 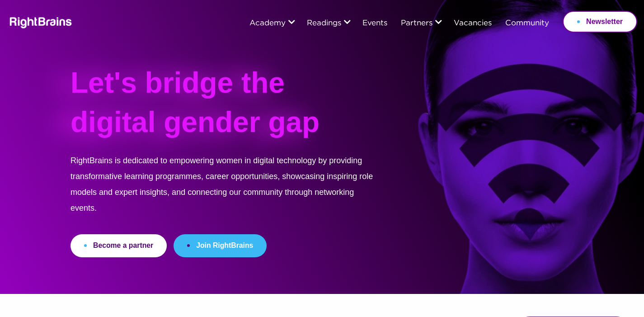 What do you see at coordinates (473, 23) in the screenshot?
I see `a: Vacancies` at bounding box center [473, 23].